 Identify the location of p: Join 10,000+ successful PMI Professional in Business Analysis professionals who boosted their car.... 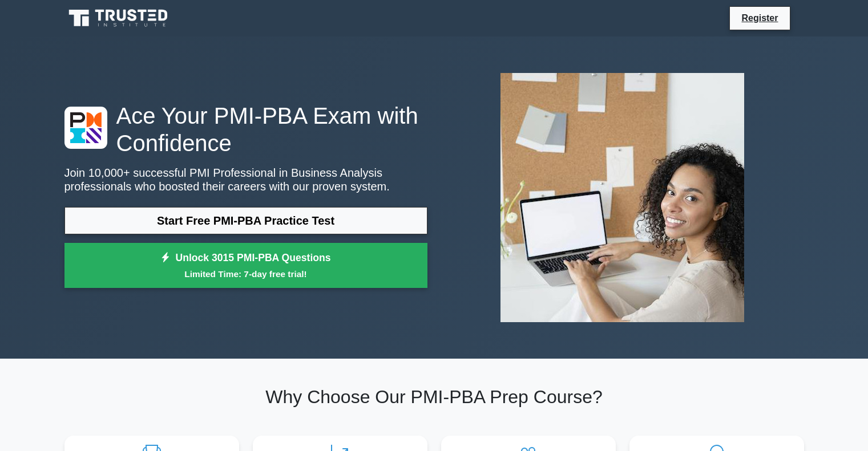
(246, 179).